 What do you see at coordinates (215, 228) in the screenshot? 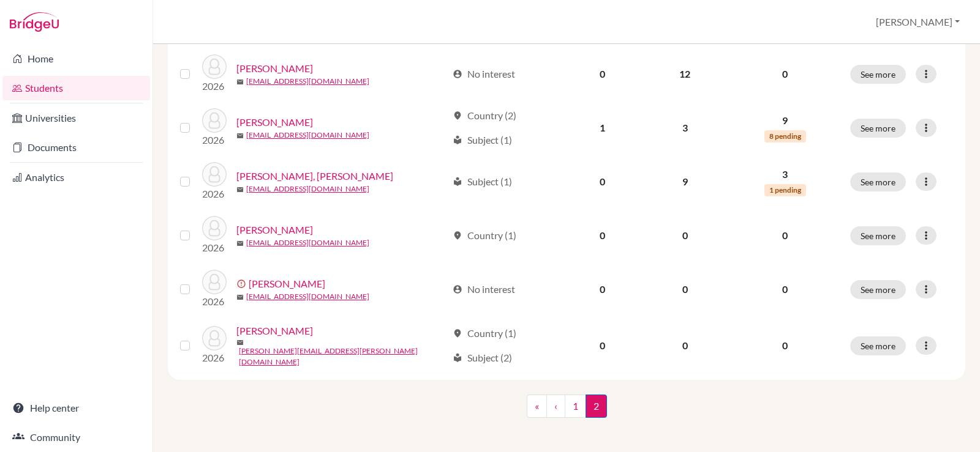
I see `img: Van Markesteijn, Ashley` at bounding box center [215, 228].